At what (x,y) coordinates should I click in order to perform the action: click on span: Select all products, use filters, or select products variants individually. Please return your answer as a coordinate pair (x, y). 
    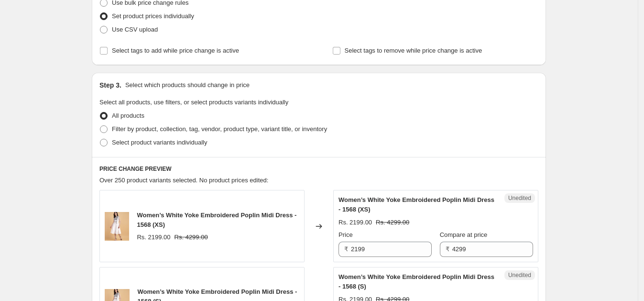
    Looking at the image, I should click on (194, 102).